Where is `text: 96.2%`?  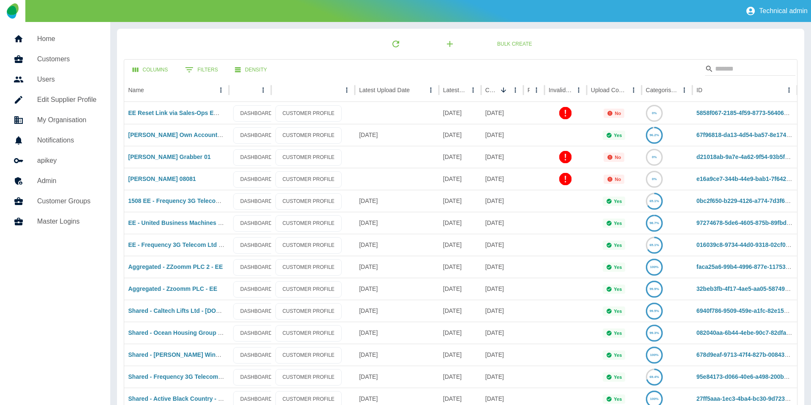
text: 96.2% is located at coordinates (654, 135).